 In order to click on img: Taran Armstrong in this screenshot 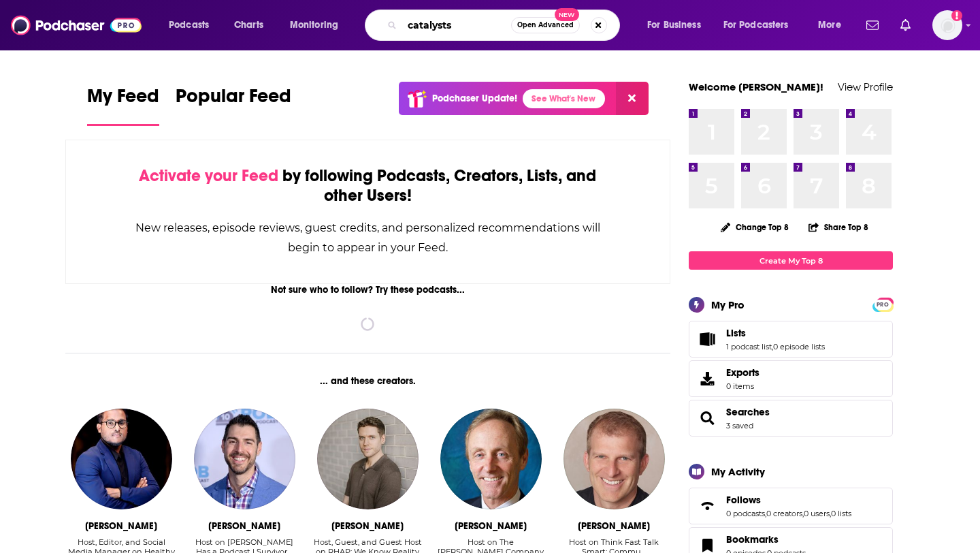, I will do `click(368, 458)`.